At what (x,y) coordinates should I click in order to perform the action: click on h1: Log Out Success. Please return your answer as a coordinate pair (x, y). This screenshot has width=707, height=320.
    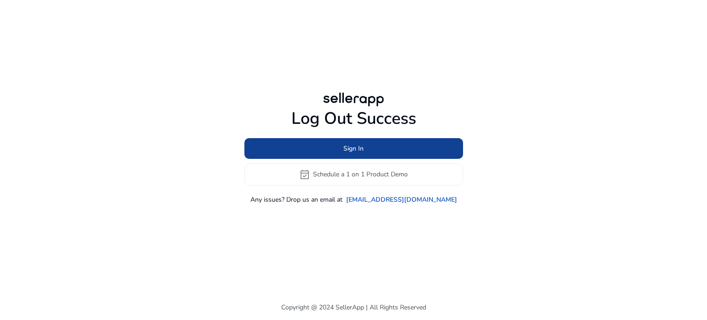
    Looking at the image, I should click on (353, 118).